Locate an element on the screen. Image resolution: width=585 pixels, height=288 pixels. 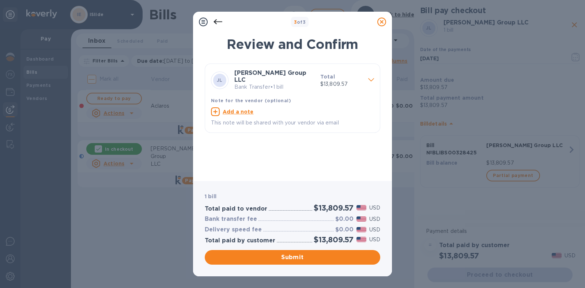
b: JL is located at coordinates (220, 80).